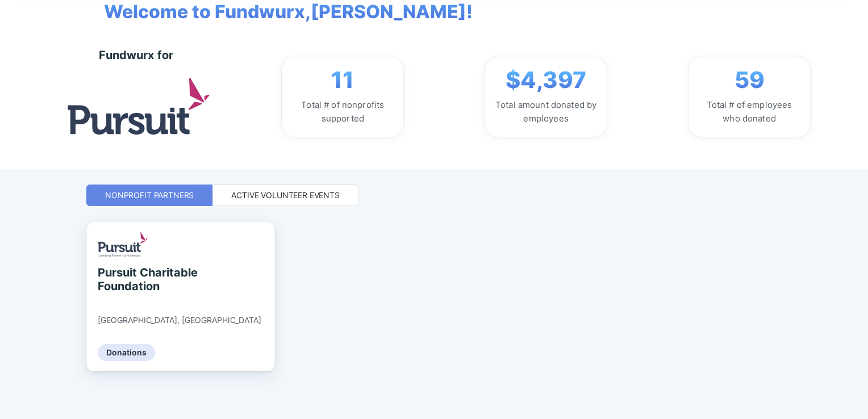  Describe the element at coordinates (138, 105) in the screenshot. I see `img: logo.jpg` at that location.